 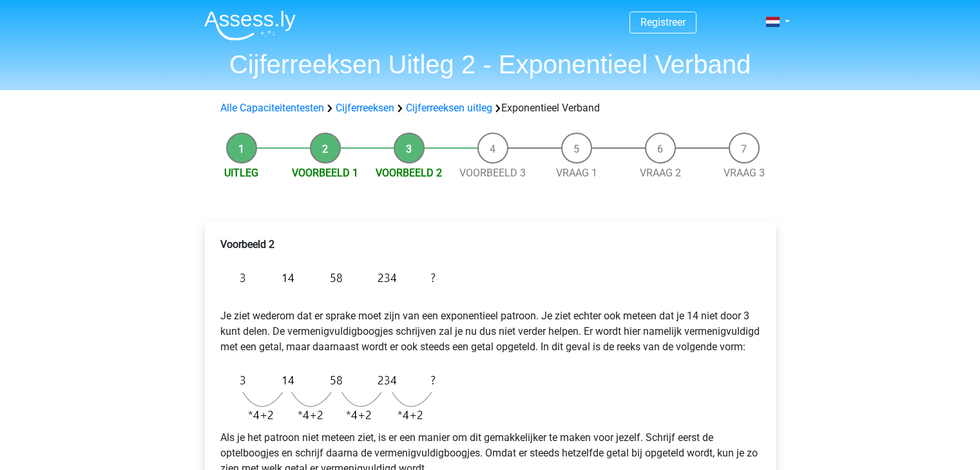 What do you see at coordinates (661, 172) in the screenshot?
I see `a: Vraag 2` at bounding box center [661, 172].